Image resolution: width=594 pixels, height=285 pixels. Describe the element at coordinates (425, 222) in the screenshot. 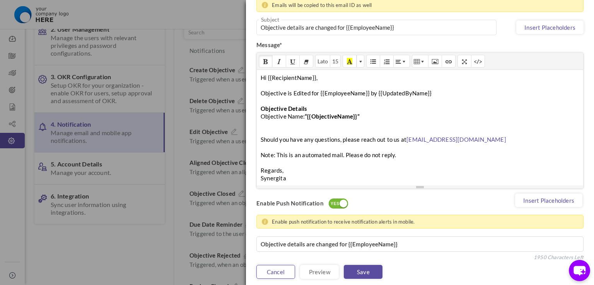

I see `p: Enable push notification to receive notification alerts in mobile.` at that location.